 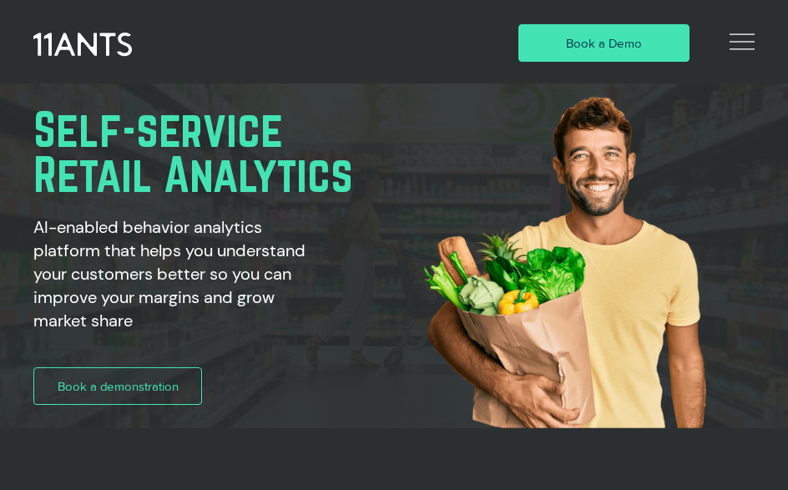 What do you see at coordinates (158, 129) in the screenshot?
I see `span: Self-service` at bounding box center [158, 129].